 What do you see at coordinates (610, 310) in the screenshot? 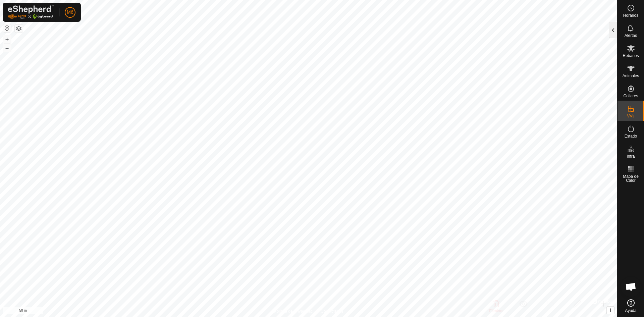
I see `button: i` at bounding box center [610, 310].